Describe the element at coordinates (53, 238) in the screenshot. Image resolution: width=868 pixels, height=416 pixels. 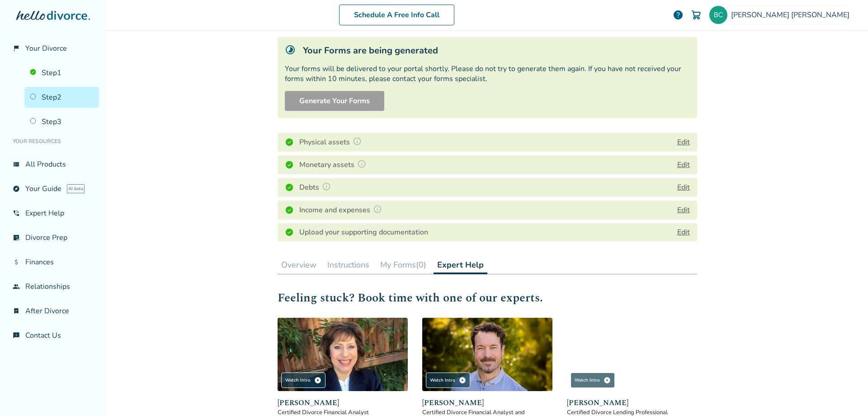
I see `a: list_alt_checkDivorce Prep` at that location.